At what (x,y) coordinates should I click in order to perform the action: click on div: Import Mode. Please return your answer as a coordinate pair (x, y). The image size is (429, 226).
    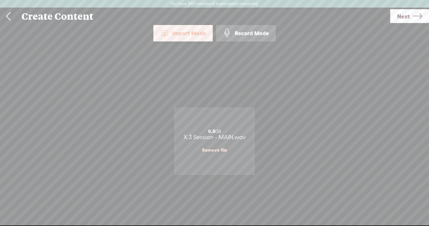
    Looking at the image, I should click on (183, 33).